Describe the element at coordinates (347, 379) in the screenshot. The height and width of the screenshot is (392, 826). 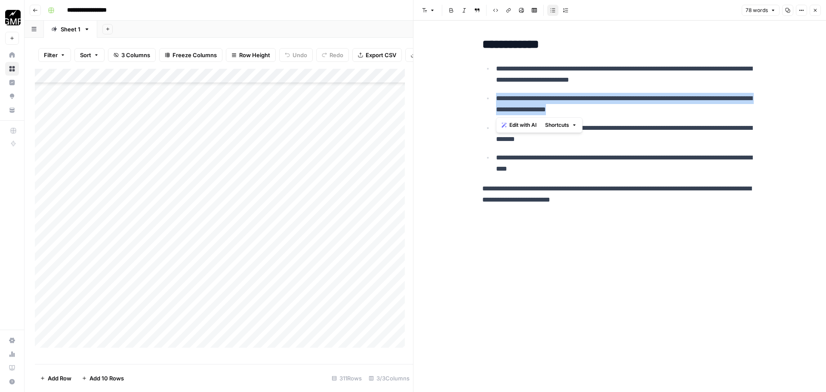
I see `div: 311 Rows` at that location.